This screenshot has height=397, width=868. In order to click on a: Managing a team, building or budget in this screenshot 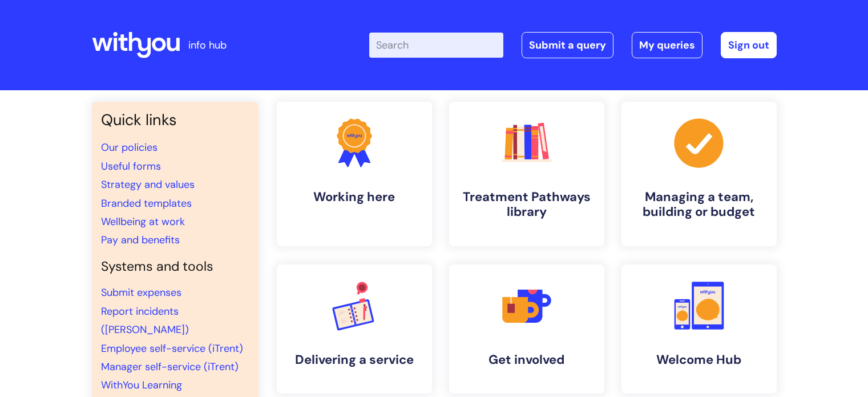, I will do `click(699, 174)`.